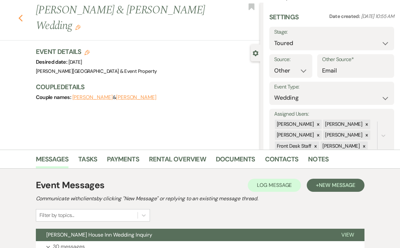 The width and height of the screenshot is (400, 248). Describe the element at coordinates (274, 185) in the screenshot. I see `button: Log Message` at that location.